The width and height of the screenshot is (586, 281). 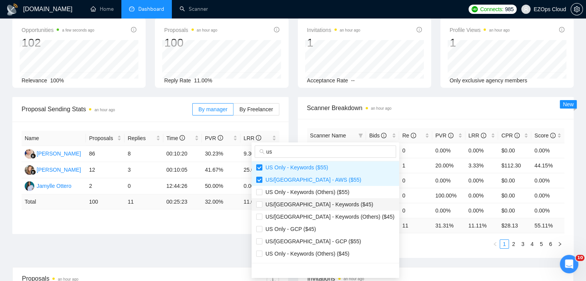 What do you see at coordinates (182, 202) in the screenshot?
I see `td: 00:25:23` at bounding box center [182, 202].